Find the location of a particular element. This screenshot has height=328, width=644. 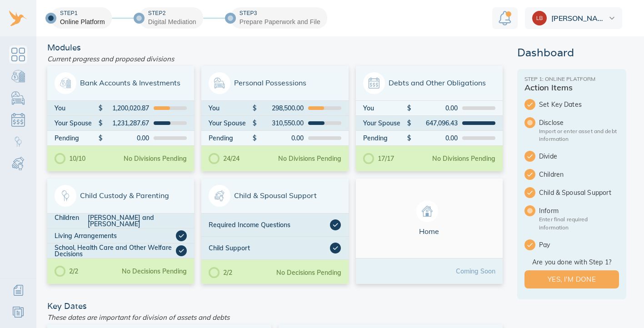

div: Step 2 is located at coordinates (173, 13).